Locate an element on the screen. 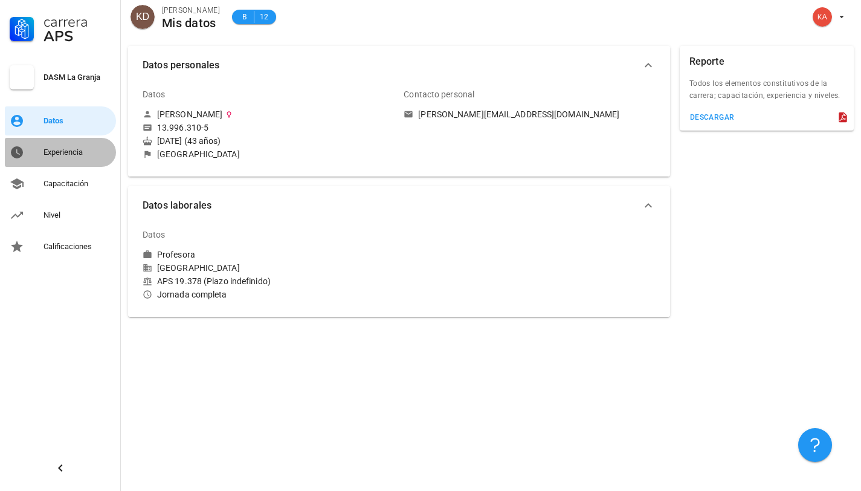 The image size is (861, 491). button: descargar is located at coordinates (712, 117).